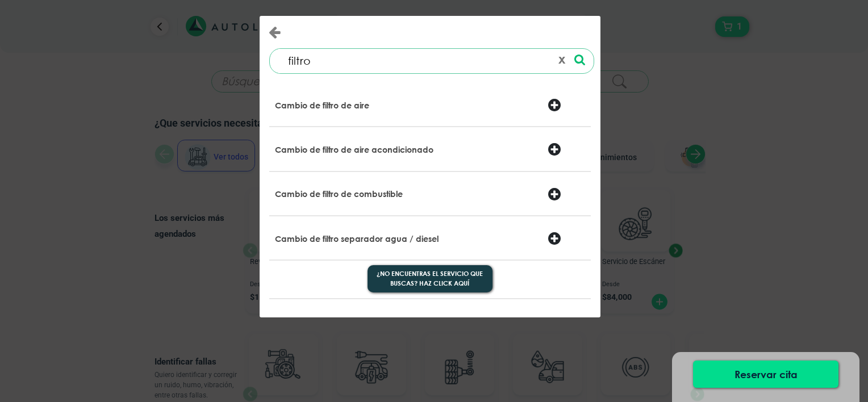 This screenshot has width=868, height=402. Describe the element at coordinates (765, 374) in the screenshot. I see `button: Reservar cita` at that location.